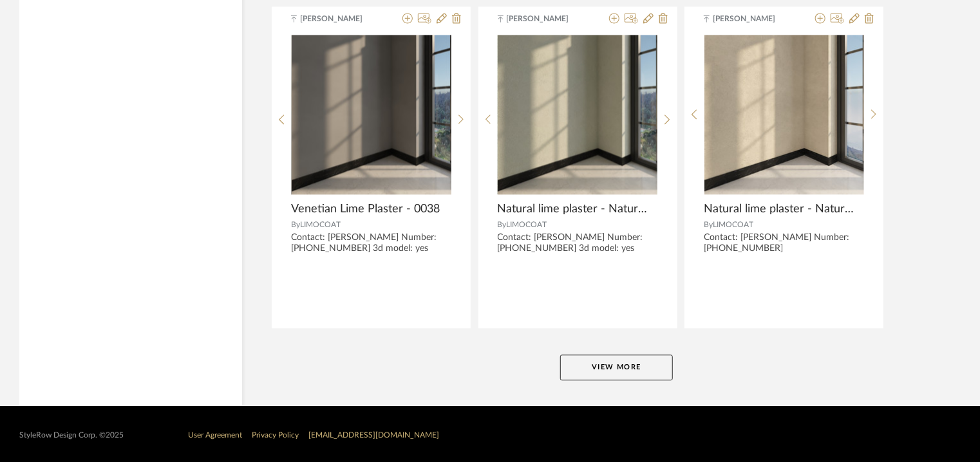 The height and width of the screenshot is (462, 980). What do you see at coordinates (785, 114) in the screenshot?
I see `img: Natural lime plaster - Natura 0008` at bounding box center [785, 114].